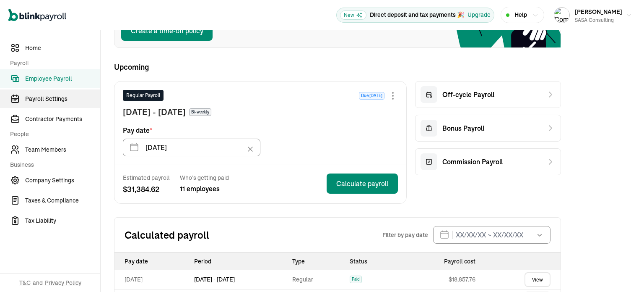 The width and height of the screenshot is (644, 292). I want to click on span: Business, so click(53, 165).